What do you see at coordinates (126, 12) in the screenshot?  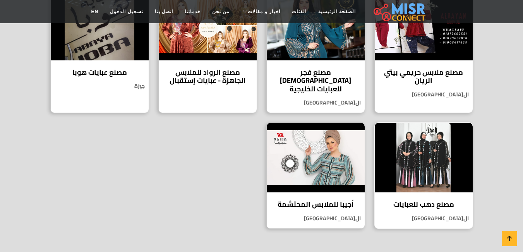 I see `a: تسجيل الدخول` at bounding box center [126, 12].